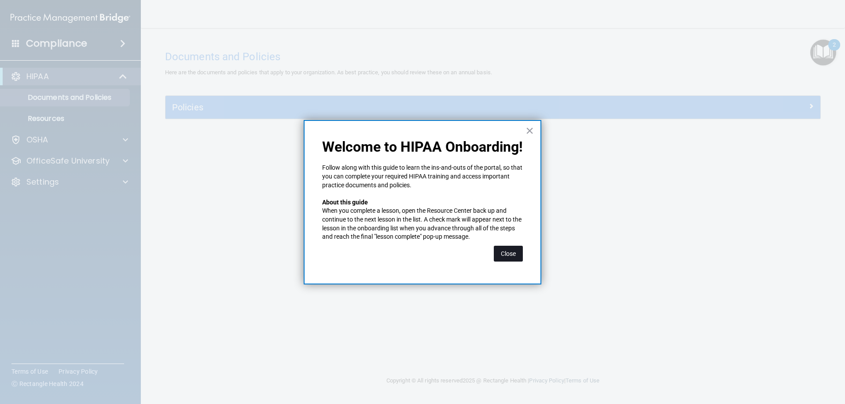 The height and width of the screenshot is (404, 845). Describe the element at coordinates (345, 202) in the screenshot. I see `strong: About this guide` at that location.